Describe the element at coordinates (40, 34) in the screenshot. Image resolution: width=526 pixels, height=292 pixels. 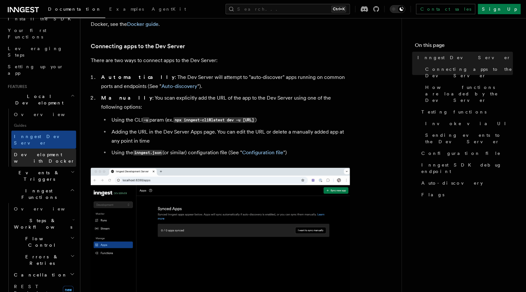
I see `a: Your first Functions` at that location.